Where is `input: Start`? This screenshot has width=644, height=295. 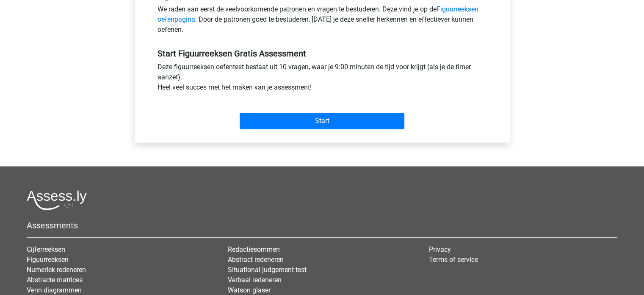
input: Start is located at coordinates (322, 121).